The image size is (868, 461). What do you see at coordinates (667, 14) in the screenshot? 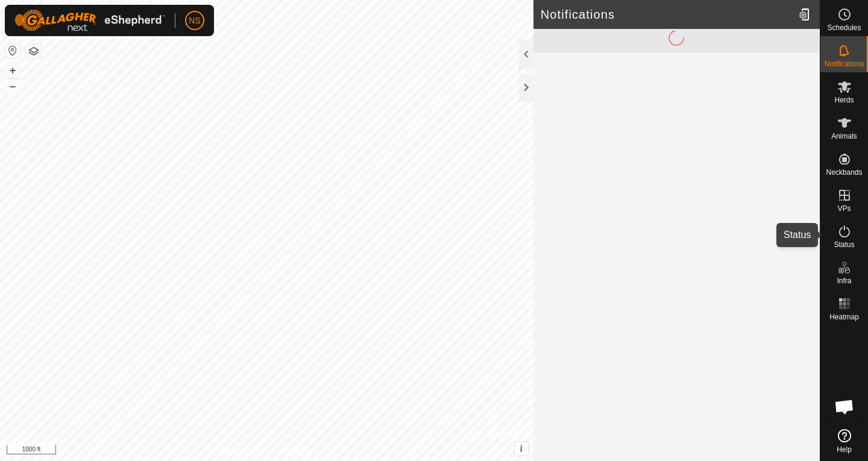
I see `h2: Notifications` at bounding box center [667, 14].